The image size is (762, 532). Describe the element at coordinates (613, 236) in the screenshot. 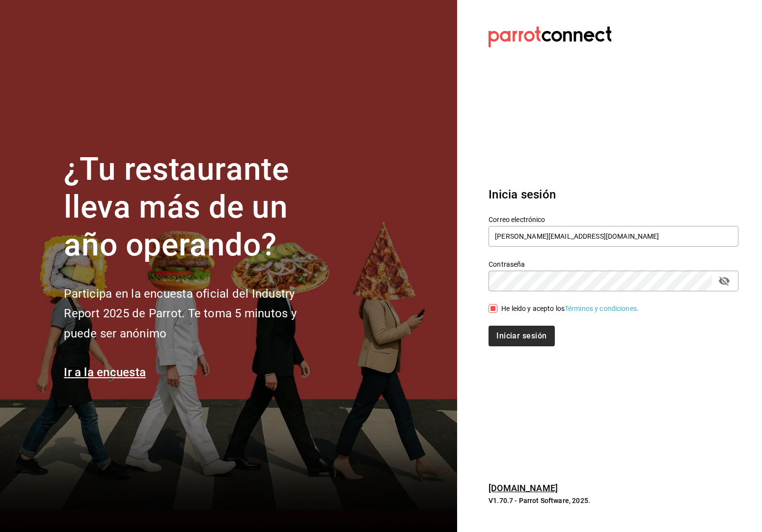

I see `input: Ingresa tu correo electrónico` at that location.